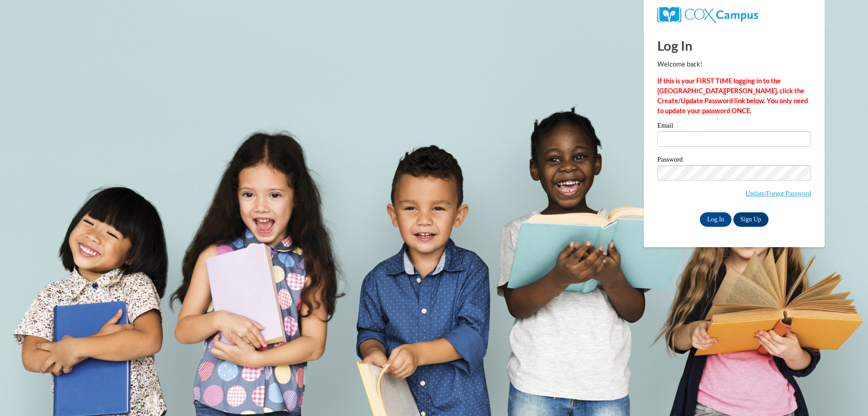  What do you see at coordinates (707, 14) in the screenshot?
I see `a: COX Campus` at bounding box center [707, 14].